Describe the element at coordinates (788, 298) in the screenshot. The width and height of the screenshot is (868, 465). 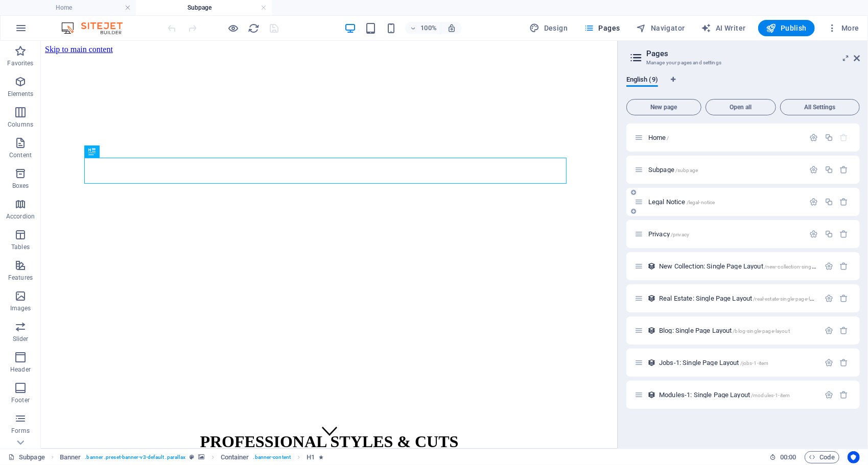
I see `span: /real-estate-single-page-layout` at that location.